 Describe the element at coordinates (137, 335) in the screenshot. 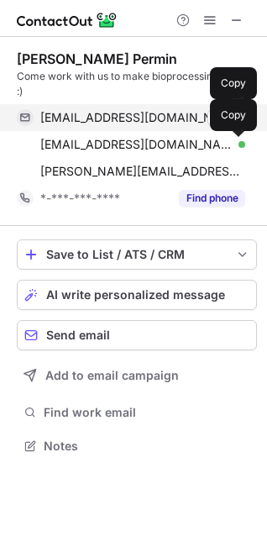

I see `button: Send email` at that location.